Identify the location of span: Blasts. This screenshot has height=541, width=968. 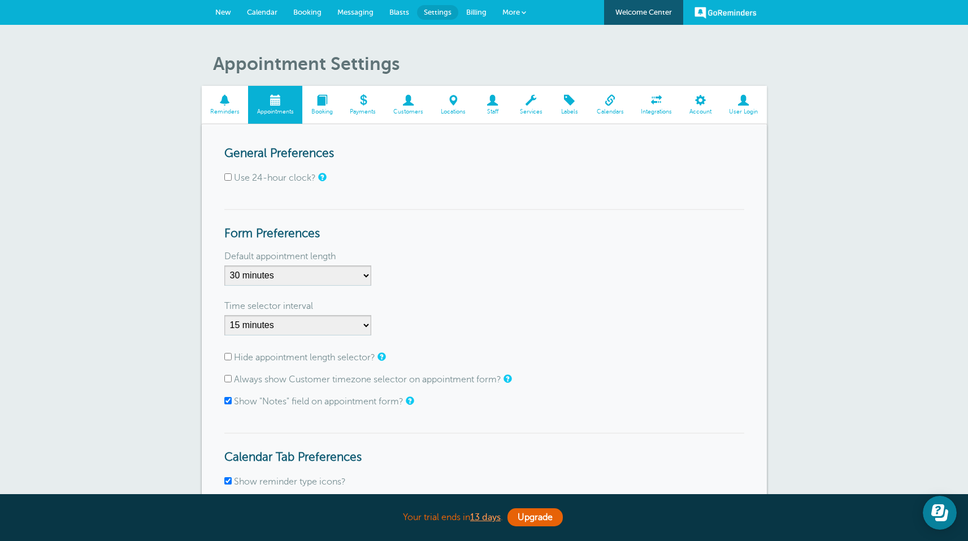
(399, 12).